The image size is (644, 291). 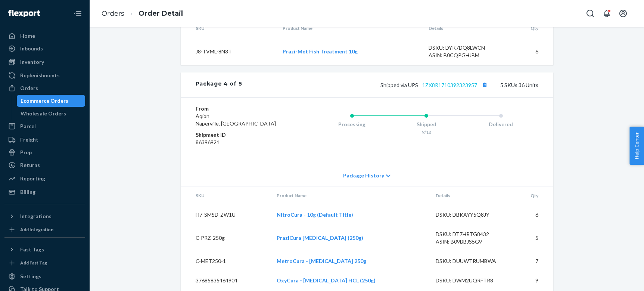 I want to click on div: Parcel, so click(x=28, y=126).